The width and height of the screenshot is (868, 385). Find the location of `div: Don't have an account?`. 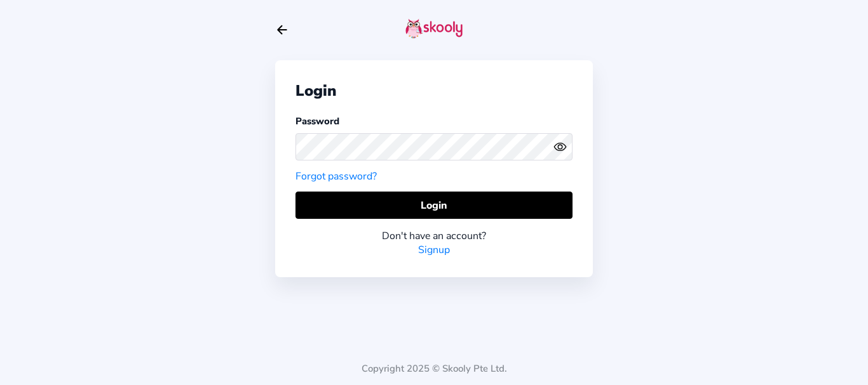

div: Don't have an account? is located at coordinates (434, 237).